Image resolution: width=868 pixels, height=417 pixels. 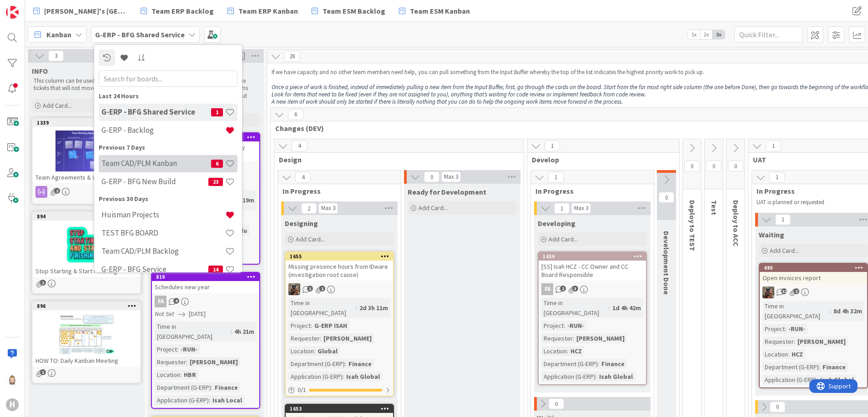 What do you see at coordinates (215, 270) in the screenshot?
I see `span: 14` at bounding box center [215, 270].